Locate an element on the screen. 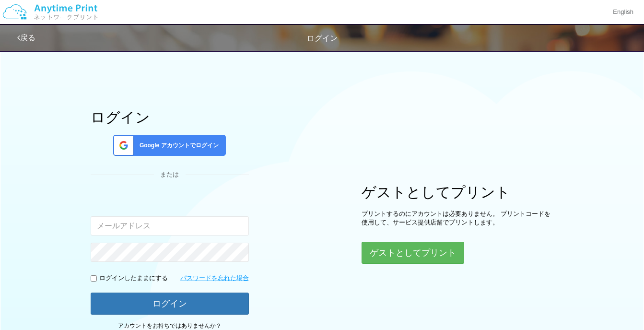  button: ゲストとしてプリント is located at coordinates (413, 253).